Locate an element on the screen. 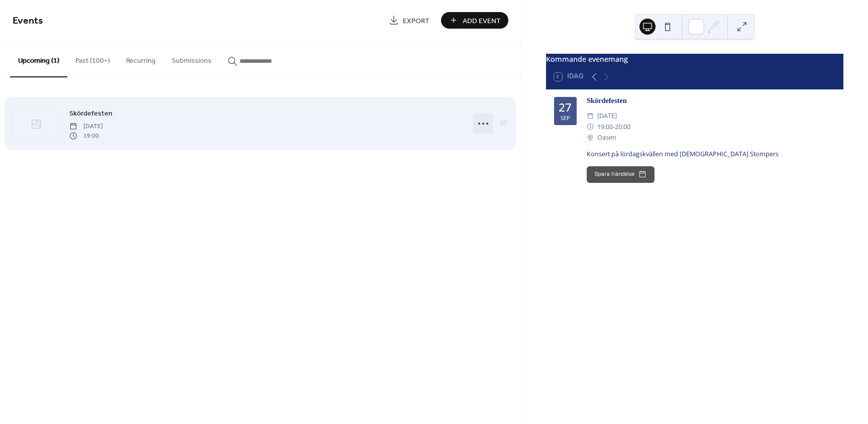 Image resolution: width=868 pixels, height=424 pixels. div: 27 is located at coordinates (566, 108).